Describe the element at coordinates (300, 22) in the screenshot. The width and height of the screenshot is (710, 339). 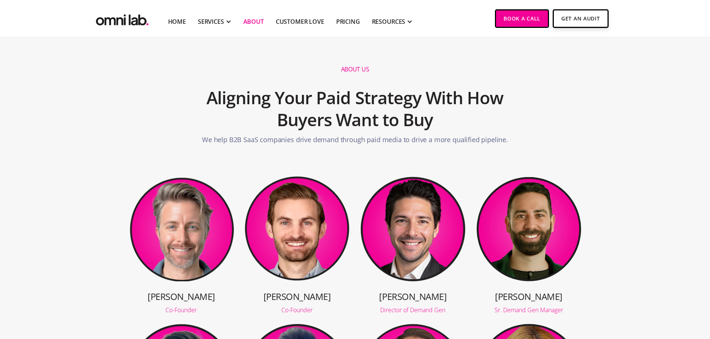
I see `a: Customer Love` at that location.